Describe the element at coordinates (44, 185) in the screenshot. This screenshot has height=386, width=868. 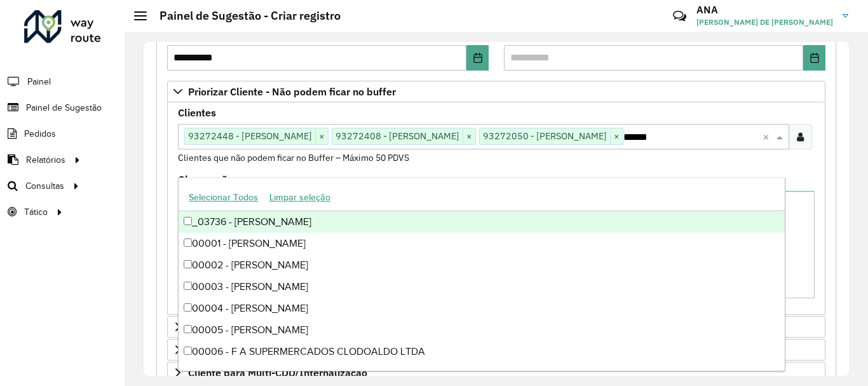
I see `span: Consultas` at that location.